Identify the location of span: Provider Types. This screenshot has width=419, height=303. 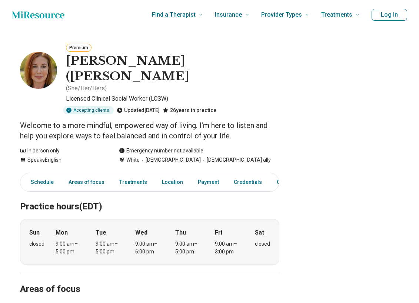
(282, 15).